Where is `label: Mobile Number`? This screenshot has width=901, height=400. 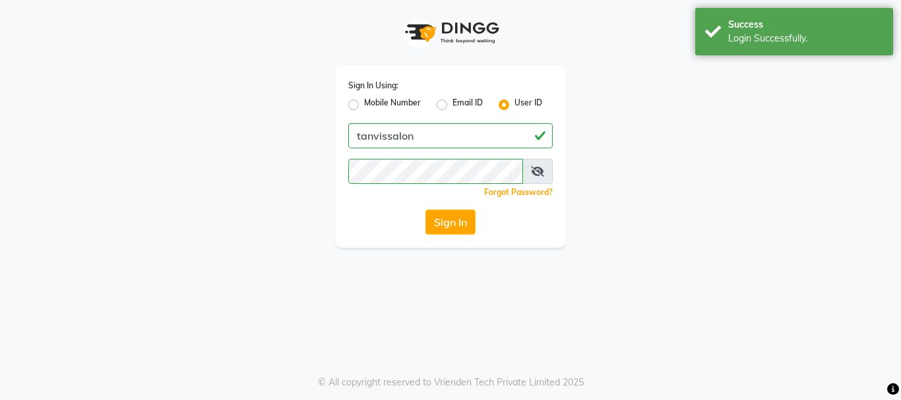
label: Mobile Number is located at coordinates (392, 105).